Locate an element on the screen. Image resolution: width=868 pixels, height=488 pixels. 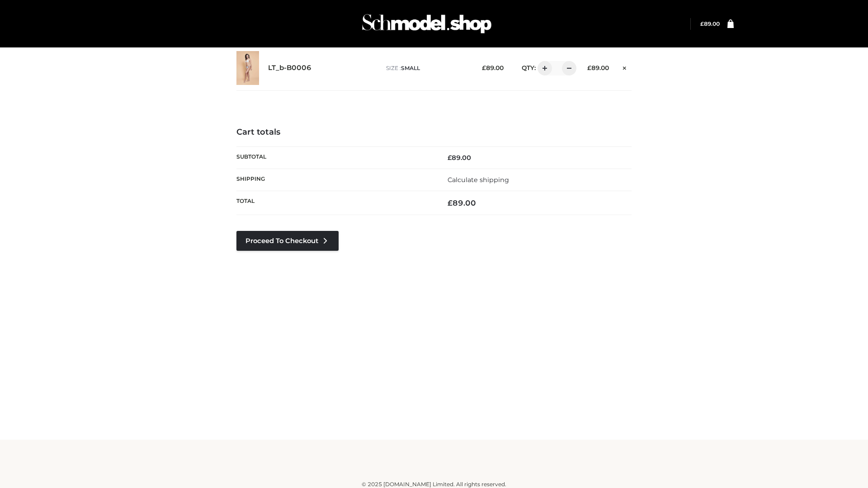
th: Shipping is located at coordinates (335, 180).